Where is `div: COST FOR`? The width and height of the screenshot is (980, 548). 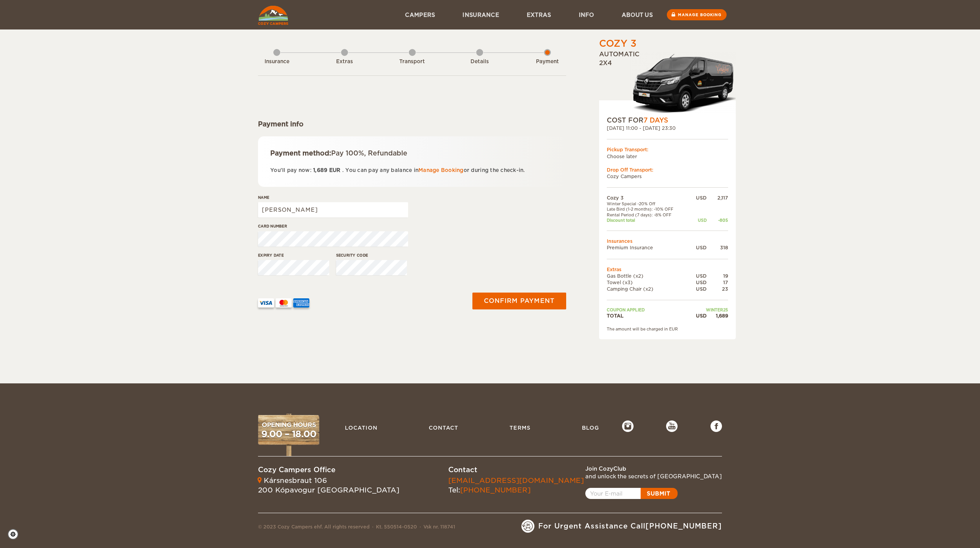
div: COST FOR is located at coordinates (668, 121).